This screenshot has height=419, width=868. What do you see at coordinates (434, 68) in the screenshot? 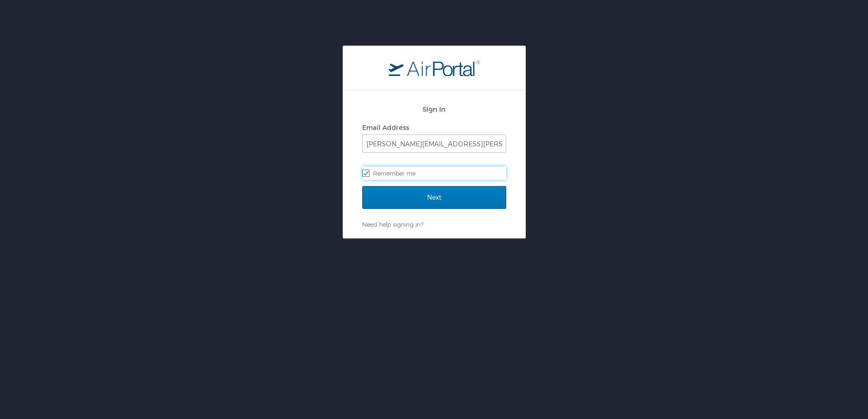
I see `img: logo` at bounding box center [434, 68].